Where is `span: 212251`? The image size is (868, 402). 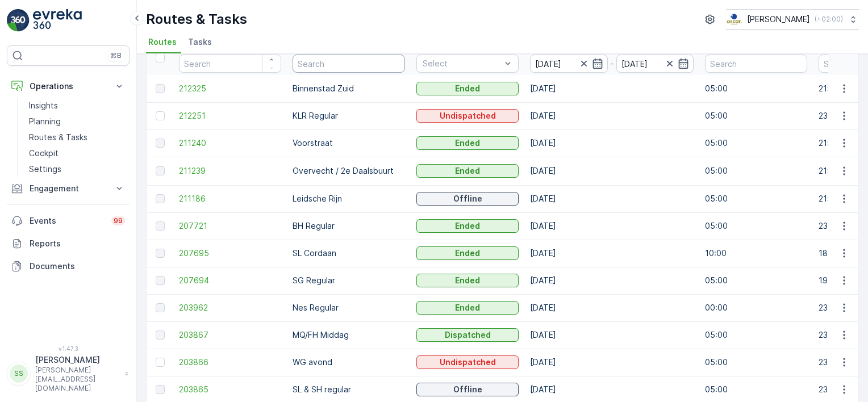
span: 212251 is located at coordinates (230, 116).